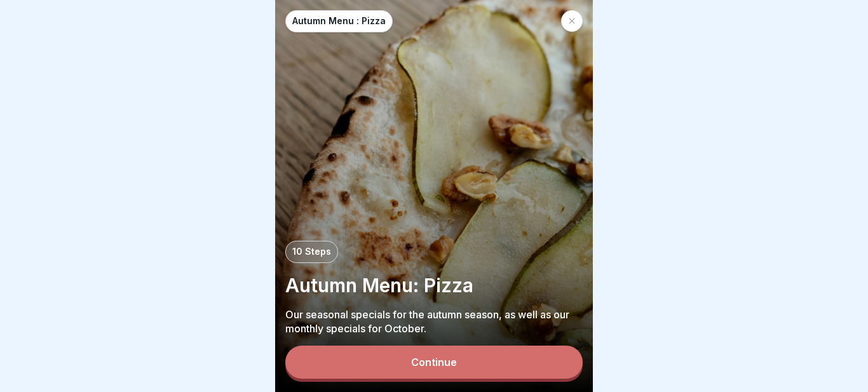  I want to click on div: Continue, so click(434, 362).